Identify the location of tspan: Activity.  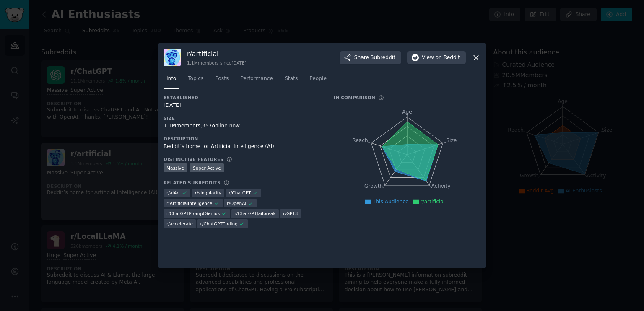
(441, 187).